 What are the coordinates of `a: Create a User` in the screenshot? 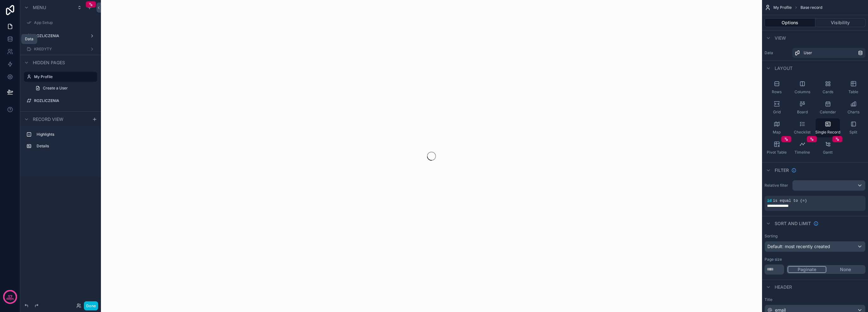 It's located at (64, 88).